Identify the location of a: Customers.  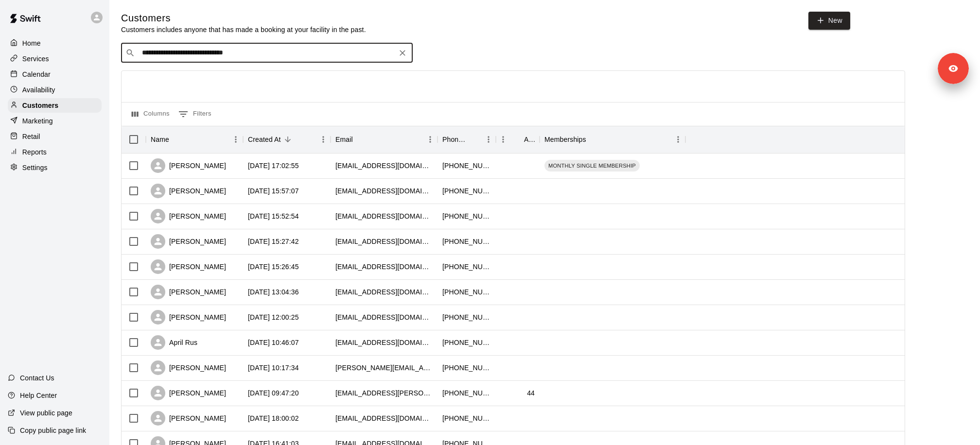
(55, 106).